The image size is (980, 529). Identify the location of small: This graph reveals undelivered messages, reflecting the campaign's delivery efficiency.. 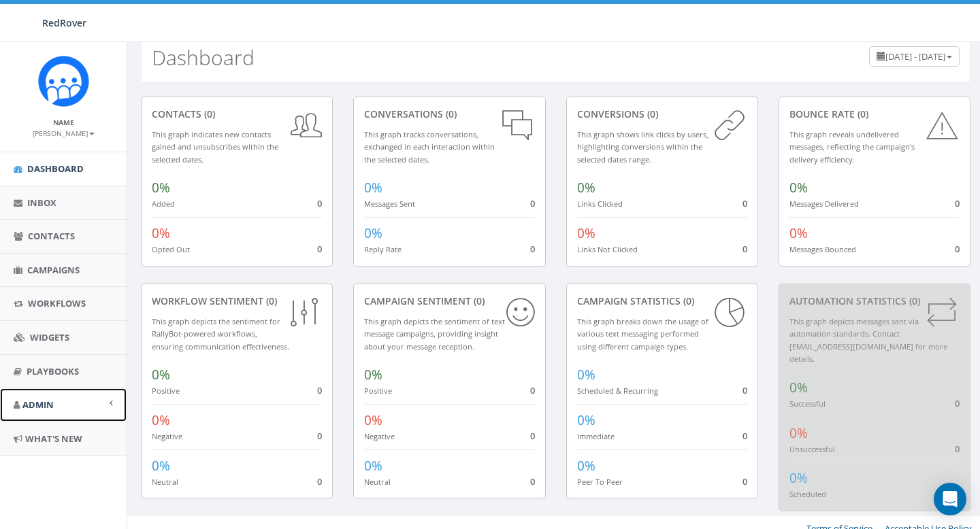
(852, 147).